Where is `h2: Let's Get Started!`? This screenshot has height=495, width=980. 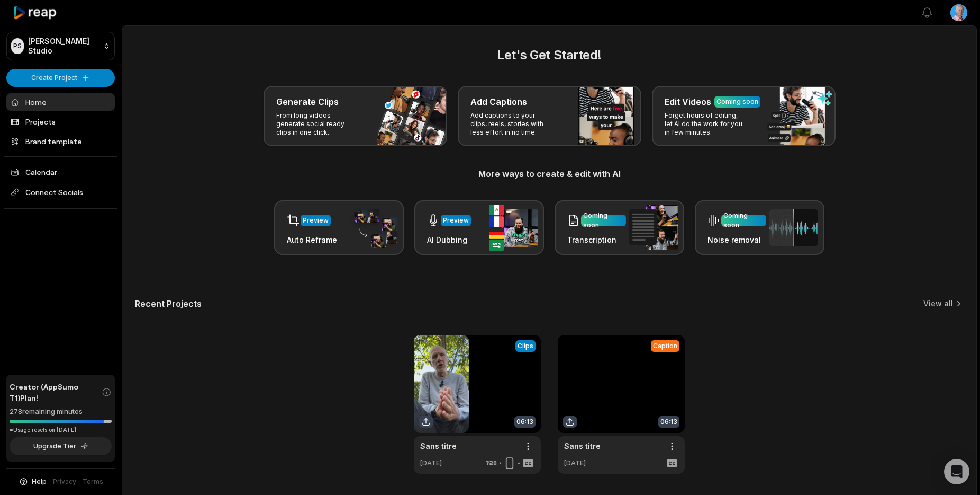
h2: Let's Get Started! is located at coordinates (549, 55).